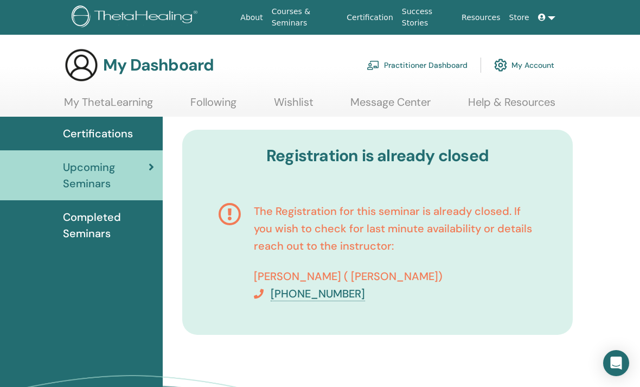 The height and width of the screenshot is (387, 640). Describe the element at coordinates (109, 106) in the screenshot. I see `a: My ThetaLearning` at that location.